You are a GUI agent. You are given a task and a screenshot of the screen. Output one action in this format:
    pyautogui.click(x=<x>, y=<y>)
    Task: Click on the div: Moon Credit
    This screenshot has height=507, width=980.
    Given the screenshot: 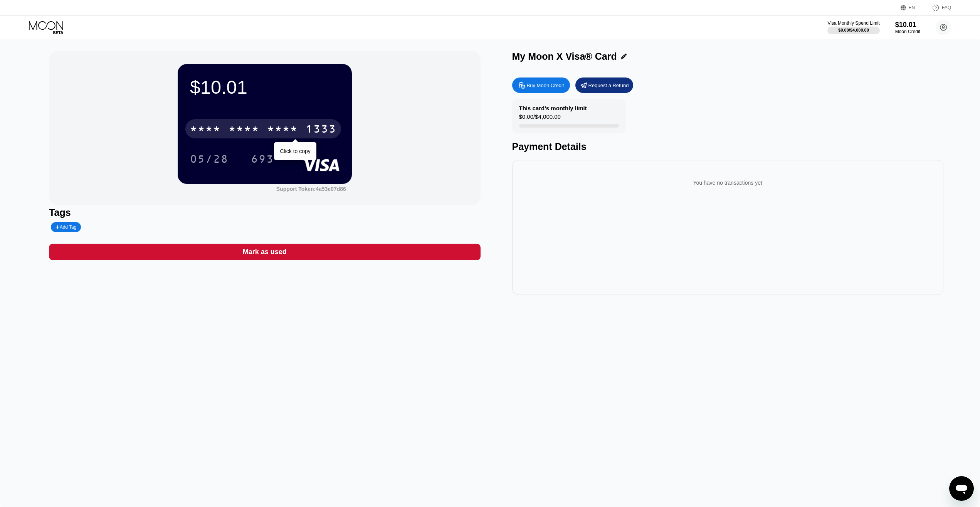 What is the action you would take?
    pyautogui.click(x=908, y=32)
    